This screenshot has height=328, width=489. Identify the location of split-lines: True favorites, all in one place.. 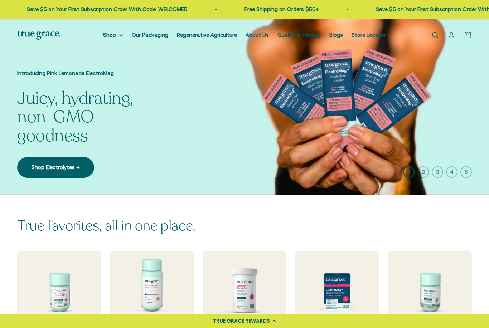
(106, 226).